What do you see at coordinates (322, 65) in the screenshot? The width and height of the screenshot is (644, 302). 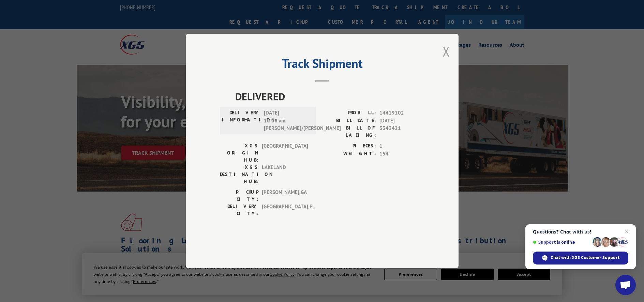 I see `h2: Track Shipment` at bounding box center [322, 65].